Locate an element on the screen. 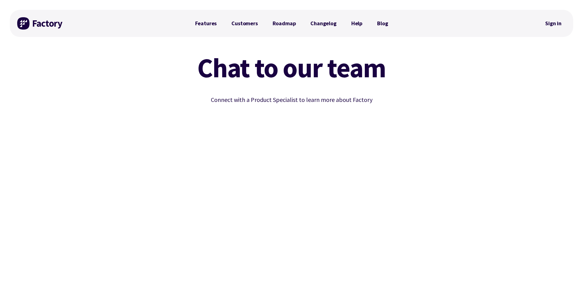 The width and height of the screenshot is (583, 287). a: Features is located at coordinates (206, 23).